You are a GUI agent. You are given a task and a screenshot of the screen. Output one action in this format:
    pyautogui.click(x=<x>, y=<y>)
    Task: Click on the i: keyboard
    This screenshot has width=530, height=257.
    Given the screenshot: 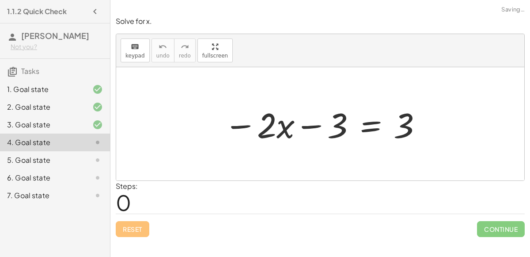 What is the action you would take?
    pyautogui.click(x=135, y=47)
    